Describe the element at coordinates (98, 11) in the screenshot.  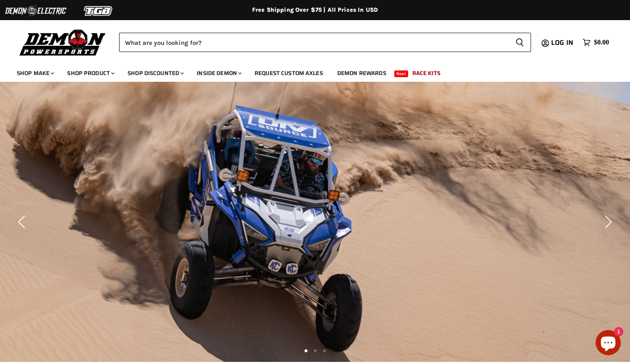
I see `img: TGB Logo 2` at that location.